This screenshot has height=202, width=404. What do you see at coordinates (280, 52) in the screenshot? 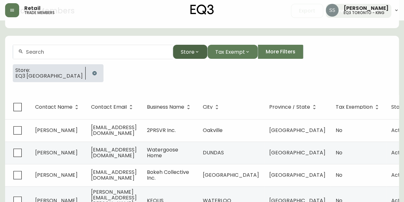
I see `span: More Filters` at bounding box center [280, 52].